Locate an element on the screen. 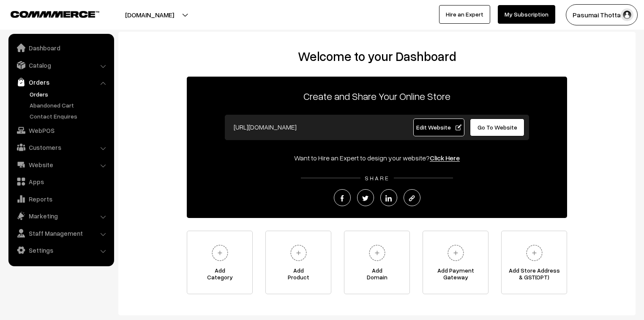 Image resolution: width=644 pixels, height=320 pixels. span: Add Store Address & GST(OPT) is located at coordinates (534, 276).